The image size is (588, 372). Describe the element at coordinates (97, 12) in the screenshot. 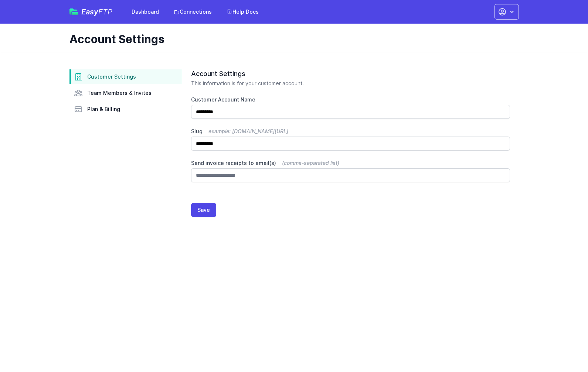

I see `span: Easy` at that location.